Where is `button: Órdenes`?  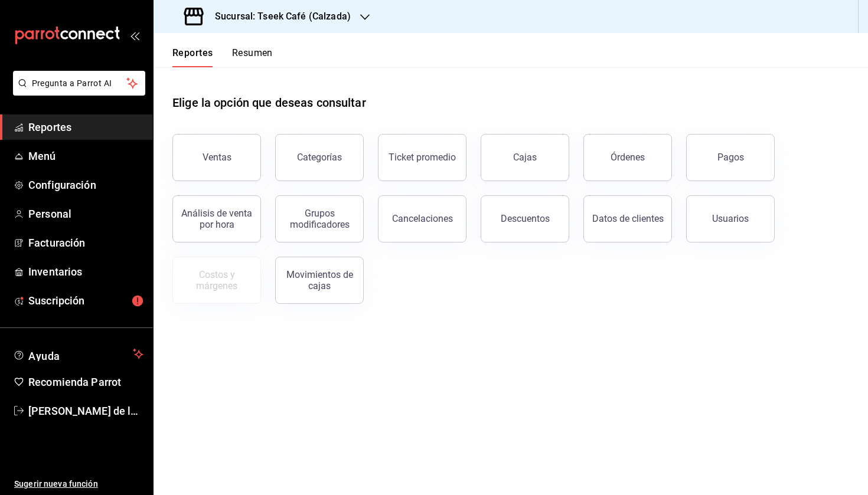
button: Órdenes is located at coordinates (628, 157).